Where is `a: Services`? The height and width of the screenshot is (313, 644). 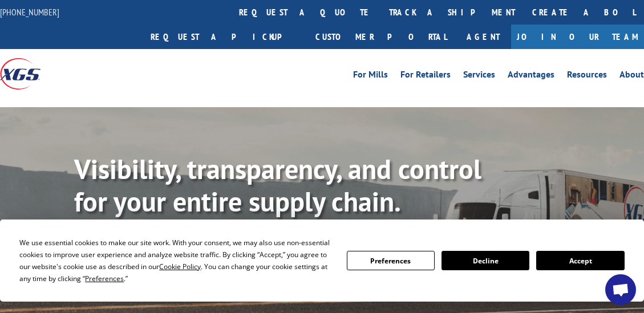 a: Services is located at coordinates (479, 76).